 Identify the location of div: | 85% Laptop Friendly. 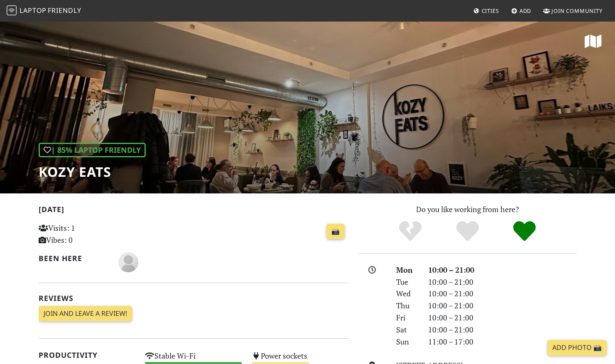
(92, 150).